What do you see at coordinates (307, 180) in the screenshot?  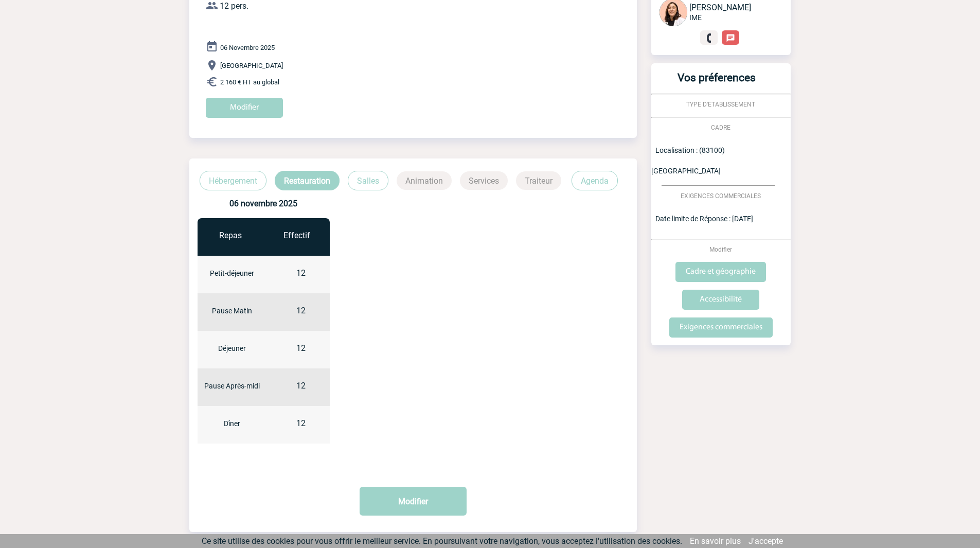 I see `p: Restauration` at bounding box center [307, 180].